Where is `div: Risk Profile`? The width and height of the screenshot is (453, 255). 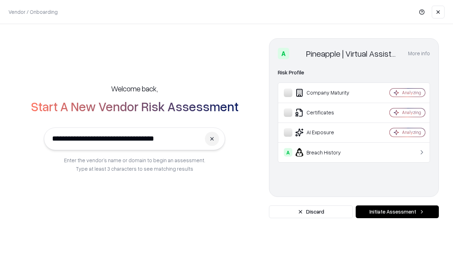
div: Risk Profile is located at coordinates (354, 73).